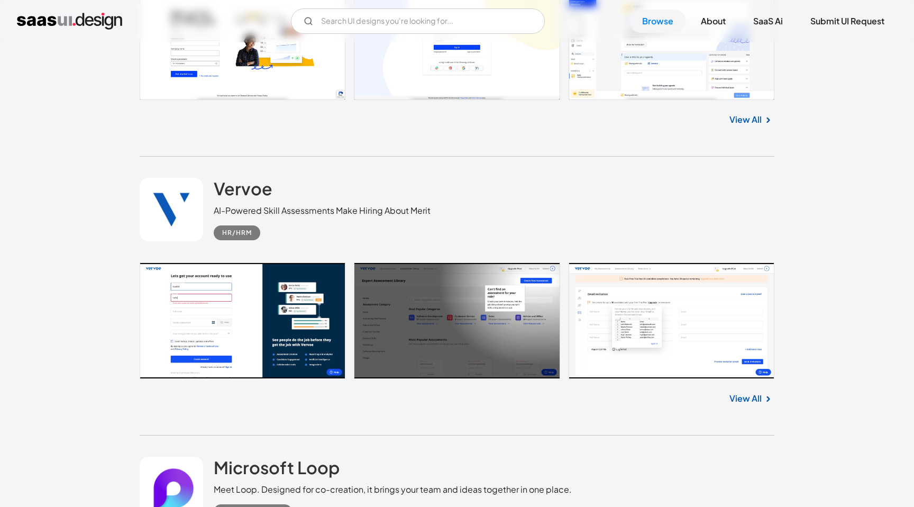 The height and width of the screenshot is (507, 914). Describe the element at coordinates (277, 467) in the screenshot. I see `h2: Microsoft Loop` at that location.